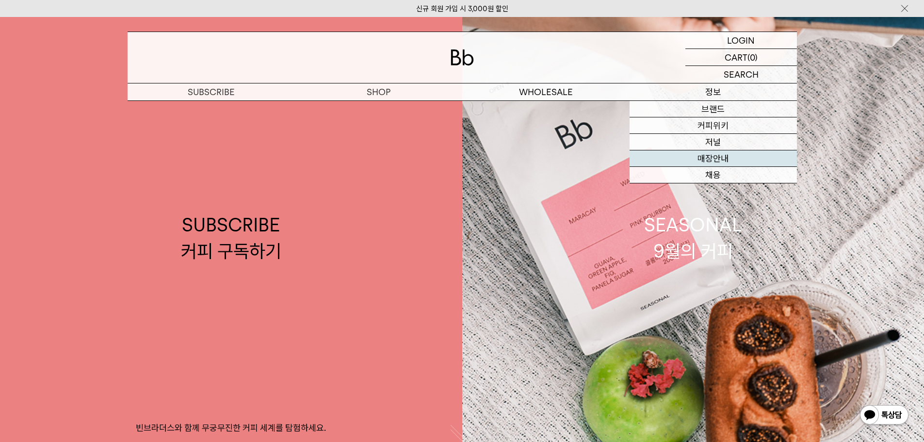 This screenshot has width=924, height=442. What do you see at coordinates (713, 109) in the screenshot?
I see `a: 브랜드` at bounding box center [713, 109].